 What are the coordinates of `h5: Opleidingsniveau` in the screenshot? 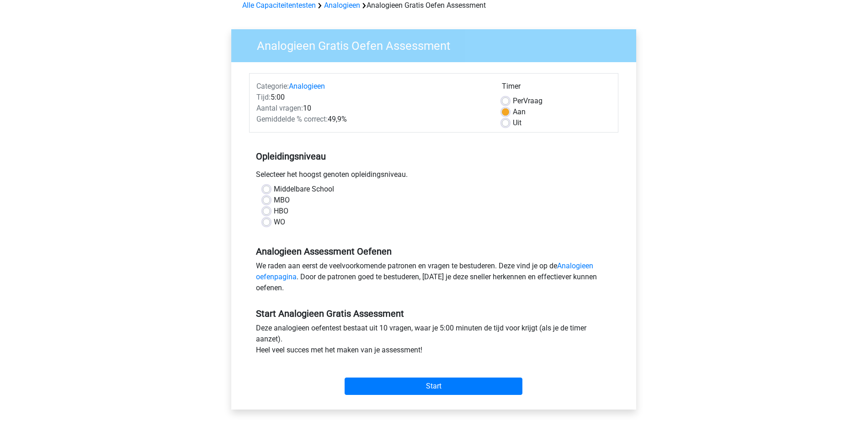 It's located at (434, 156).